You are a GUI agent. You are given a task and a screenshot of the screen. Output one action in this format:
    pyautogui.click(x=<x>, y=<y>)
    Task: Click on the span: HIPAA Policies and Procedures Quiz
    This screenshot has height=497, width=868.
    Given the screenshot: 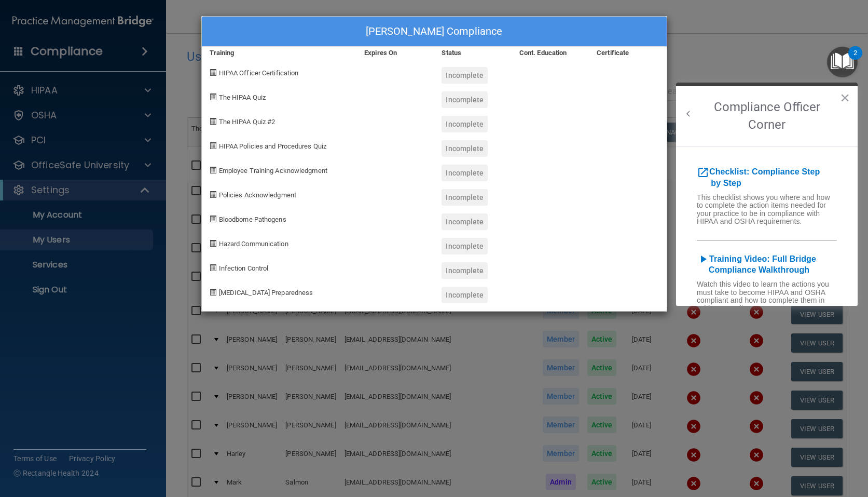 What is the action you would take?
    pyautogui.click(x=272, y=146)
    